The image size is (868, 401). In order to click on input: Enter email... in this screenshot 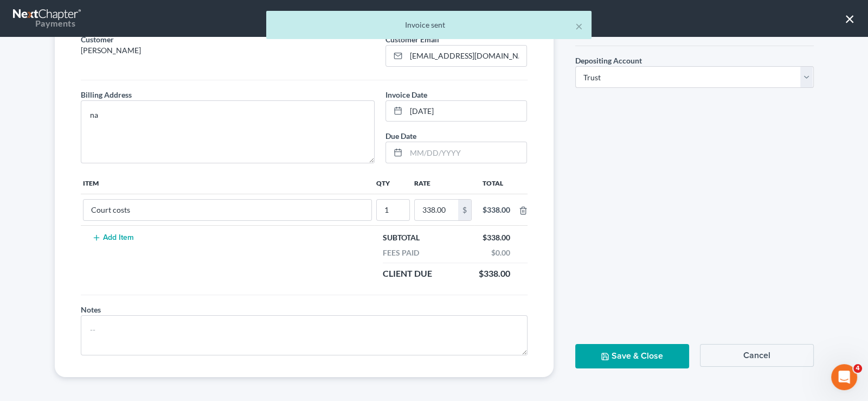, I will do `click(467, 56)`.